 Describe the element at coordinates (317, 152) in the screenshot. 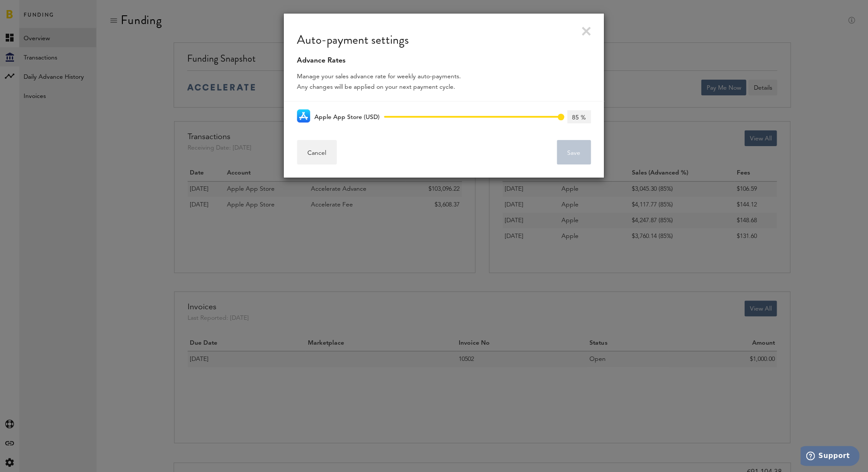

I see `button: Cancel` at that location.